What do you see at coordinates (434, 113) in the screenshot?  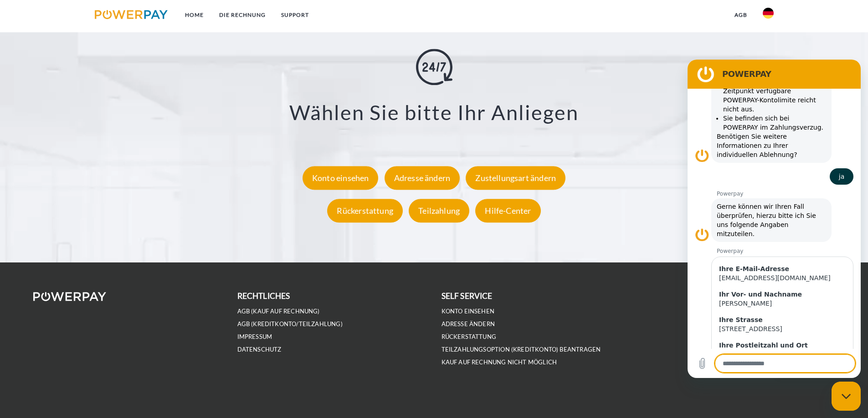 I see `h3: Wählen Sie bitte Ihr Anliegen` at bounding box center [434, 113].